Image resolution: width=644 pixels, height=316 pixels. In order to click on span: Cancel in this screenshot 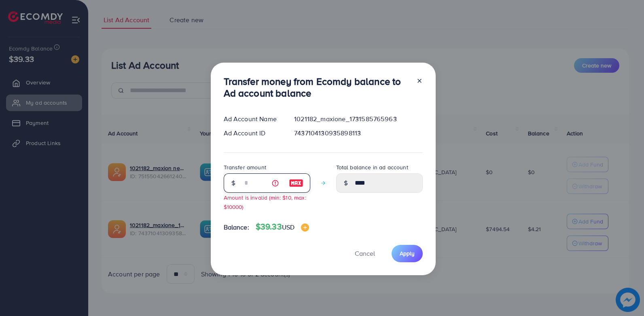, I will do `click(365, 253)`.